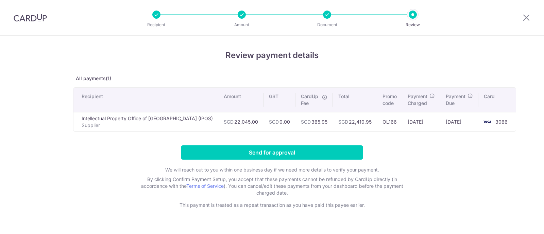  Describe the element at coordinates (242, 25) in the screenshot. I see `p: Amount` at that location.